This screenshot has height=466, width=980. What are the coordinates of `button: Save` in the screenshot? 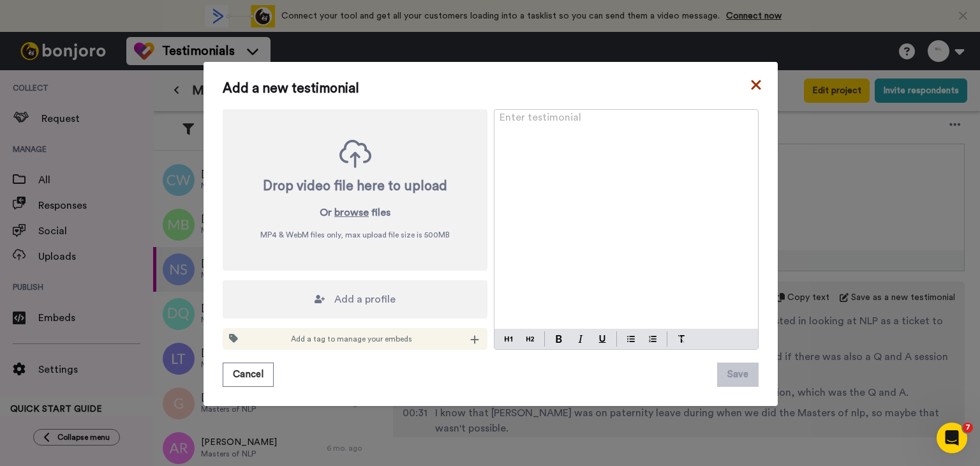 It's located at (738, 375).